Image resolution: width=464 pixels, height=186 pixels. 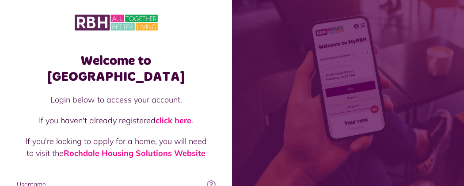 What do you see at coordinates (116, 120) in the screenshot?
I see `p: If you haven't already registered .` at bounding box center [116, 120].